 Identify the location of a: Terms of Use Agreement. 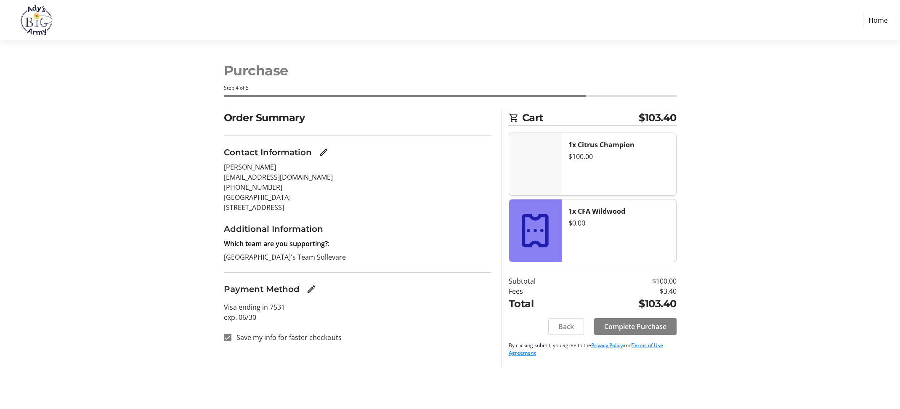
(586, 349).